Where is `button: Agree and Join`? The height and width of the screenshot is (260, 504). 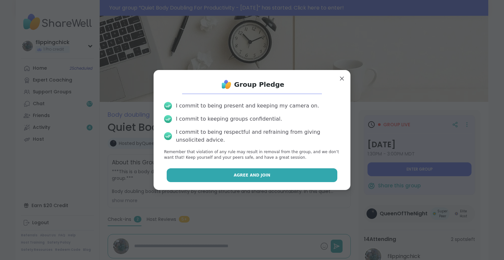
button: Agree and Join is located at coordinates (252, 175).